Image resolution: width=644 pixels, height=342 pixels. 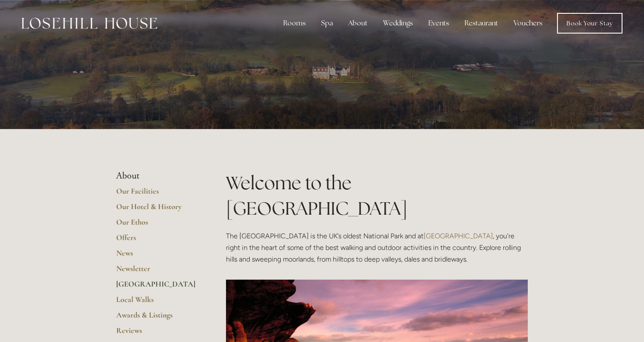 I want to click on li: About, so click(x=157, y=176).